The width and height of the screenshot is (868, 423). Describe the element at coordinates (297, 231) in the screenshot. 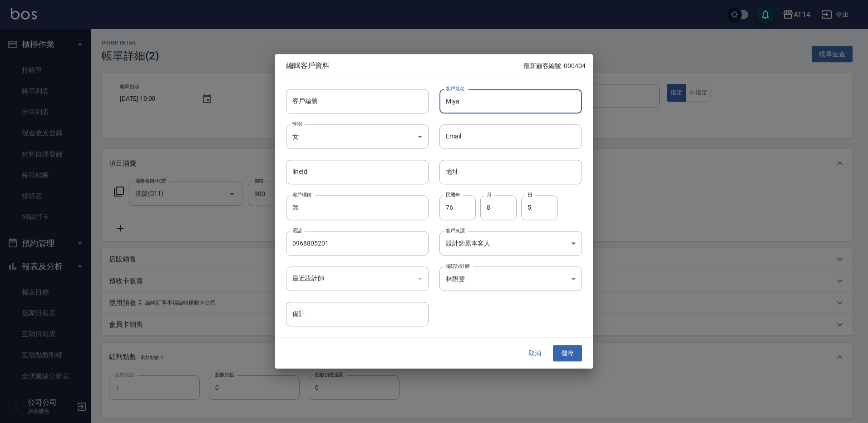

I see `label: 電話` at that location.